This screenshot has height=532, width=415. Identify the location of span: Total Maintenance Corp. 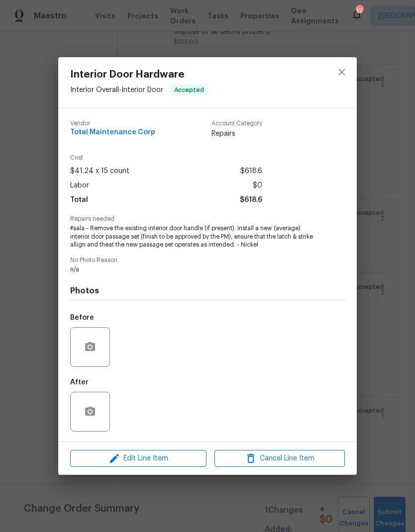
(113, 132).